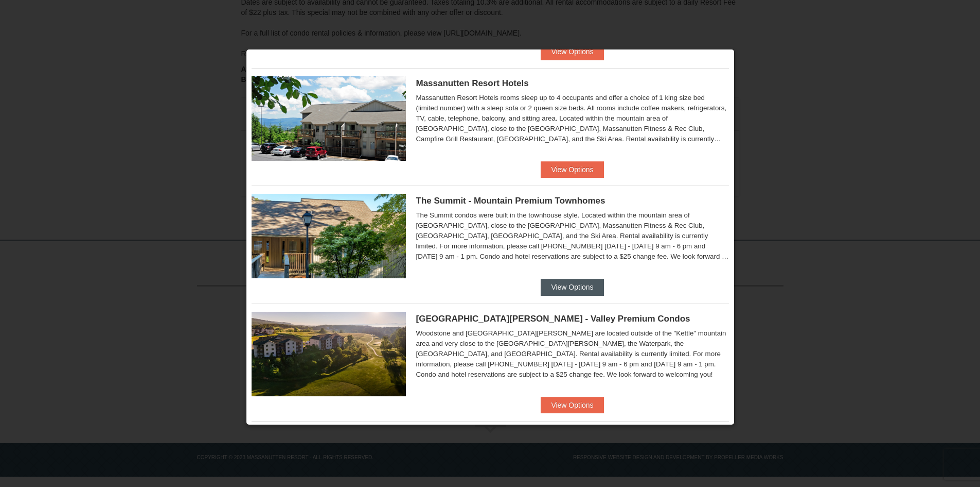  I want to click on div: Massanutten Resort Hotels rooms sleep up to 4 occupants and offer a choice of 1 king size bed (li..., so click(573, 119).